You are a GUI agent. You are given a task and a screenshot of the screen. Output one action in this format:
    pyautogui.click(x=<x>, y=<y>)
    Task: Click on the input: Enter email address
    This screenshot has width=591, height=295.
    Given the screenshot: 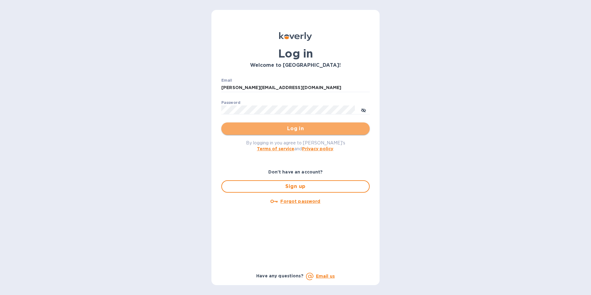 What is the action you would take?
    pyautogui.click(x=295, y=88)
    